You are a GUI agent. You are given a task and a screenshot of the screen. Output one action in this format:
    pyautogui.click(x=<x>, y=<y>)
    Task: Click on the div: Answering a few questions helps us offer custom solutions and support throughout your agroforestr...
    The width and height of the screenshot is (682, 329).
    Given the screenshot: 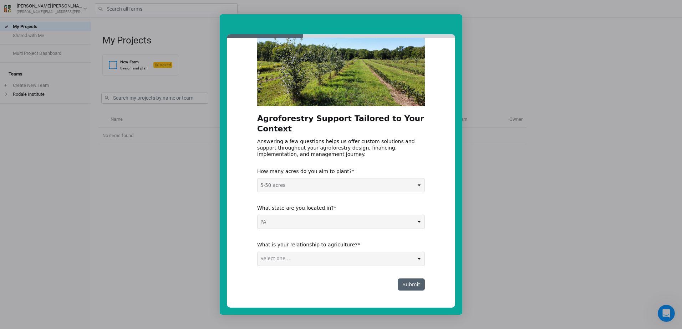 What is the action you would take?
    pyautogui.click(x=341, y=148)
    